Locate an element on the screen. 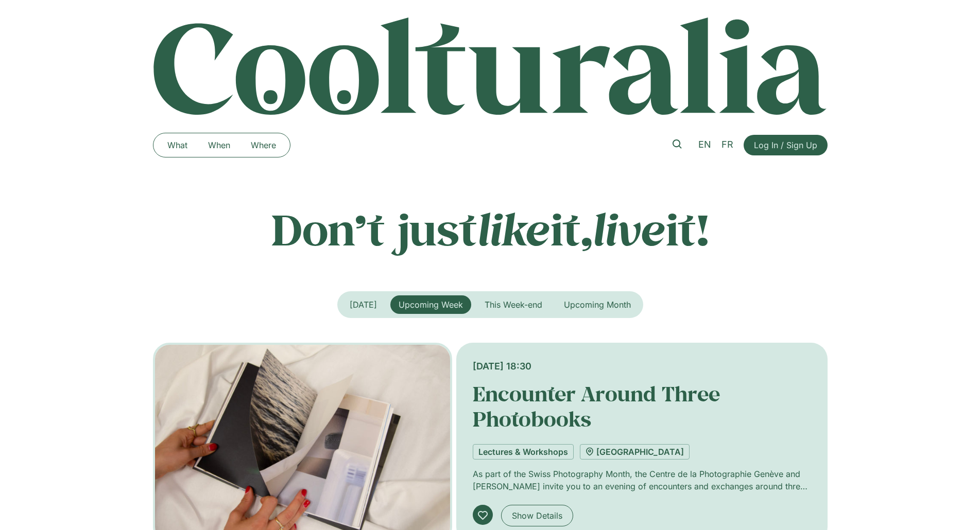  span: Log In / Sign Up is located at coordinates (785, 145).